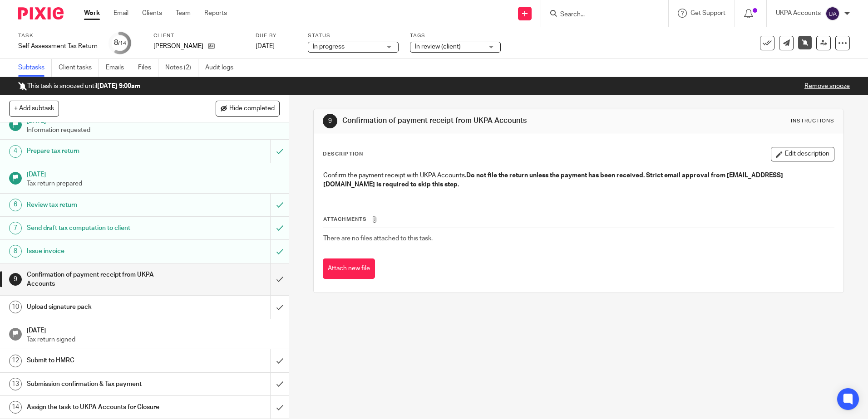 Image resolution: width=868 pixels, height=419 pixels. What do you see at coordinates (555, 176) in the screenshot?
I see `strong: Do not file the return unless the payment has been received.` at bounding box center [555, 176].